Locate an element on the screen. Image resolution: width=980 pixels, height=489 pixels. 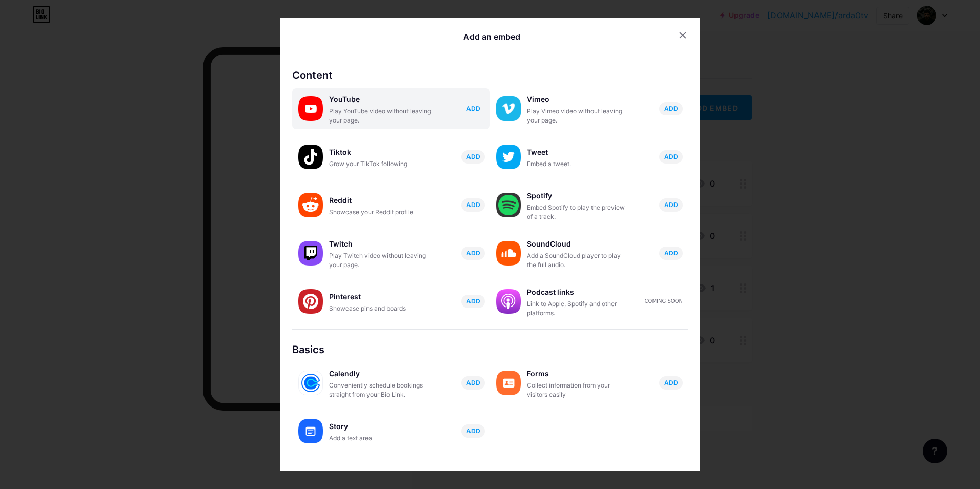
img: twitch is located at coordinates (310, 253).